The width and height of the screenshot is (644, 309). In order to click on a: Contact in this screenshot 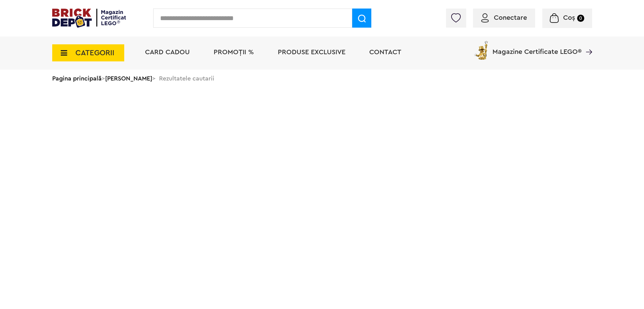, I will do `click(386, 52)`.